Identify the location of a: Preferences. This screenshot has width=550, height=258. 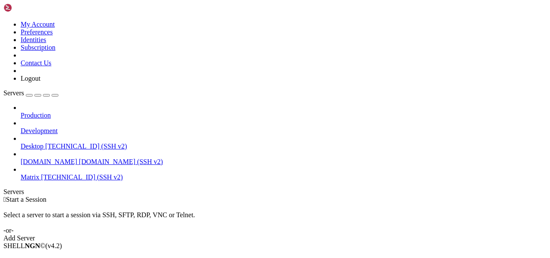
(36, 32).